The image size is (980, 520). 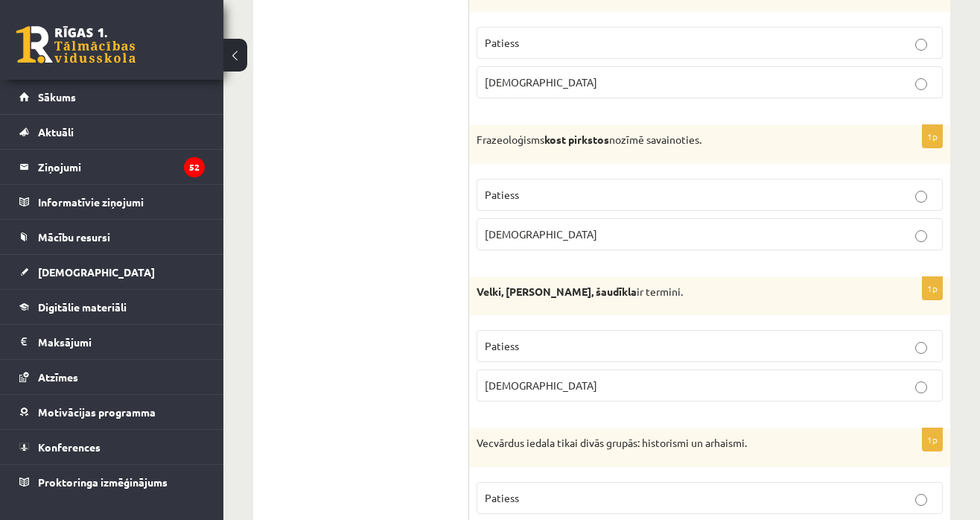 What do you see at coordinates (111, 447) in the screenshot?
I see `a: Konferences` at bounding box center [111, 447].